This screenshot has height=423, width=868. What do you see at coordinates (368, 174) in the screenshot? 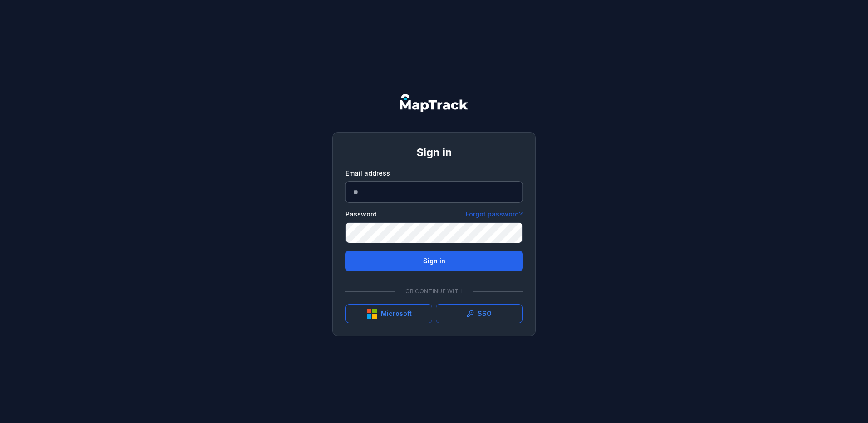
I see `label: Email address` at bounding box center [368, 174].